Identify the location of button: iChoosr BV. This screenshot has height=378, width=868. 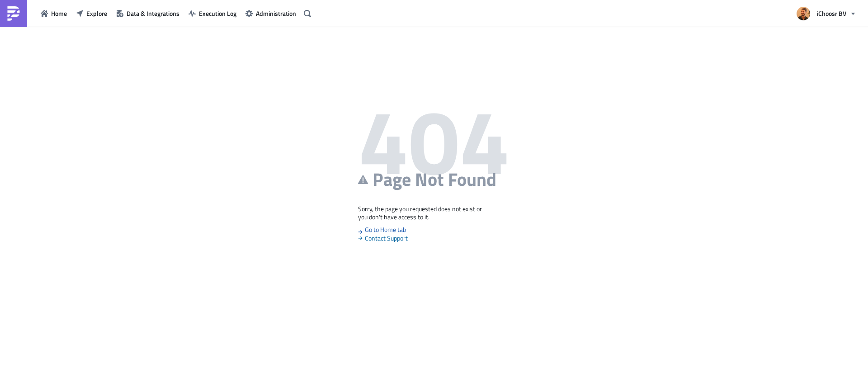
(826, 13).